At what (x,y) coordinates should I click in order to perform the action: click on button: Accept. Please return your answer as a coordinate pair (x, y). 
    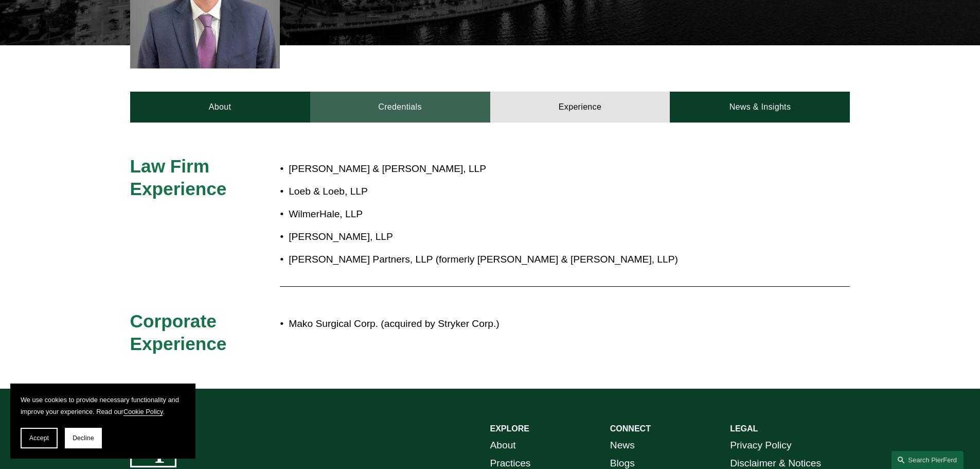
    Looking at the image, I should click on (39, 438).